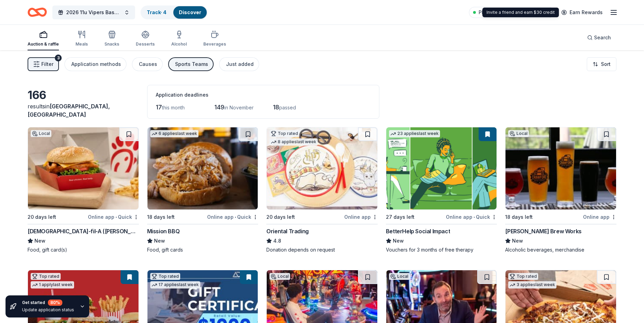 This screenshot has height=323, width=644. I want to click on div: Auction & raffle, so click(43, 44).